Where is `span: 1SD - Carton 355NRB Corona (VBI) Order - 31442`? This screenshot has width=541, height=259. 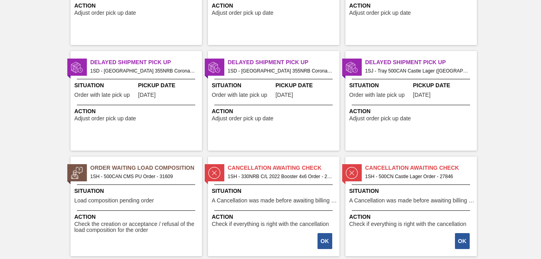
span: 1SD - Carton 355NRB Corona (VBI) Order - 31442 is located at coordinates (143, 71).